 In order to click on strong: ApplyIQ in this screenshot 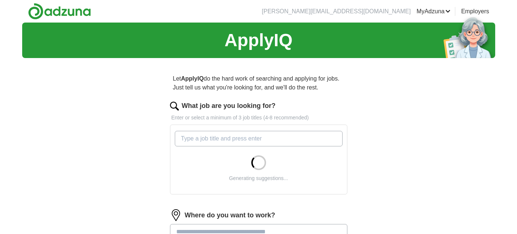, I will do `click(192, 78)`.